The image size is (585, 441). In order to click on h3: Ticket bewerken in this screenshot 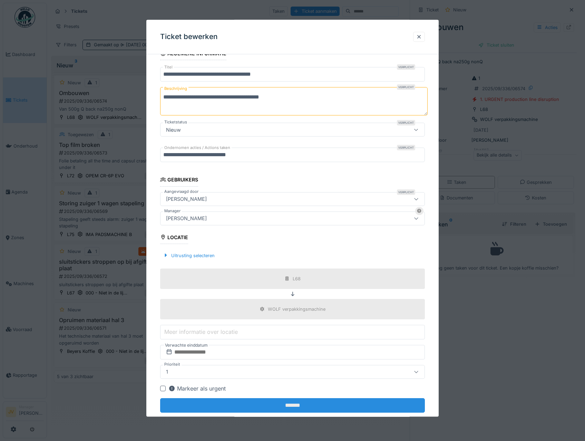, I will do `click(189, 37)`.